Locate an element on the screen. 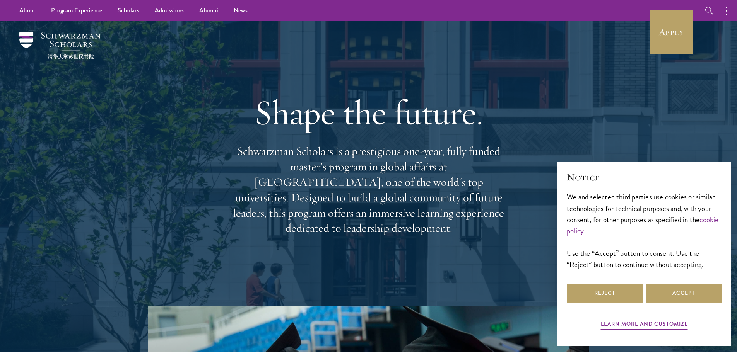 The width and height of the screenshot is (737, 352). p: Schwarzman Scholars is a prestigious one-year, fully funded master’s program in global affairs at... is located at coordinates (369, 190).